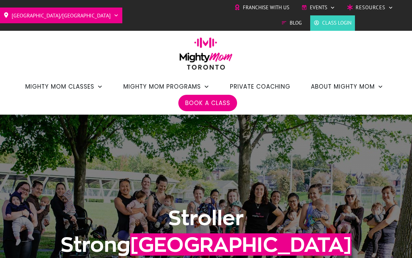 Image resolution: width=412 pixels, height=258 pixels. I want to click on span: Resources, so click(371, 8).